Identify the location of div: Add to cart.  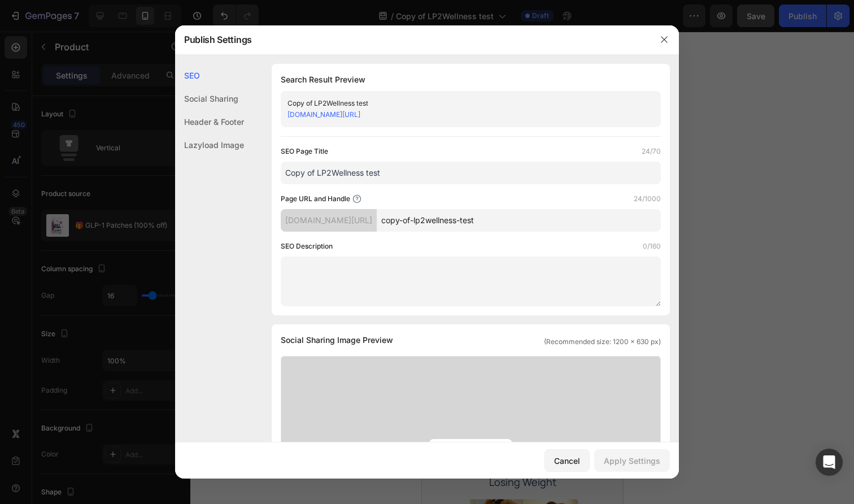
(107, 336).